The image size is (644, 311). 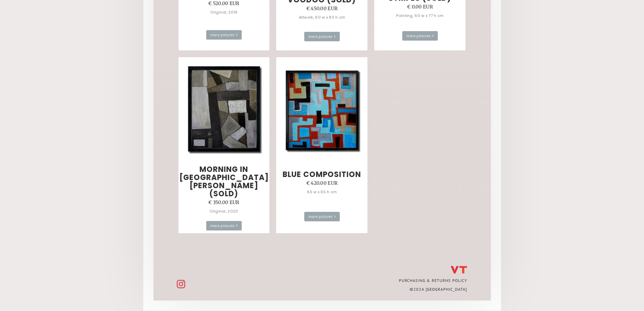 I want to click on div: Original, 2019, so click(x=224, y=12).